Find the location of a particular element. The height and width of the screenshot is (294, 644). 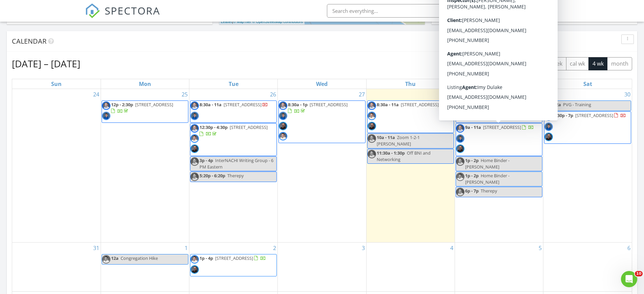

td: Go to September 4, 2025 is located at coordinates (410, 266).